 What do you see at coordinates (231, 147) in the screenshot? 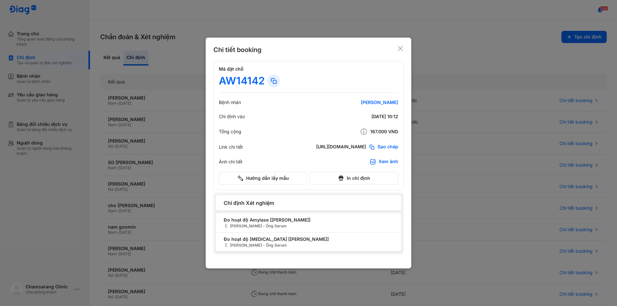
I see `div: Link chi tiết` at bounding box center [231, 147].